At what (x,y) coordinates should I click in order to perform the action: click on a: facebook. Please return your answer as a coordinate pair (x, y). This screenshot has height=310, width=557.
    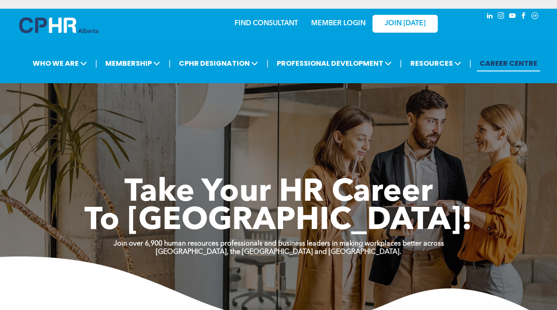
    Looking at the image, I should click on (524, 17).